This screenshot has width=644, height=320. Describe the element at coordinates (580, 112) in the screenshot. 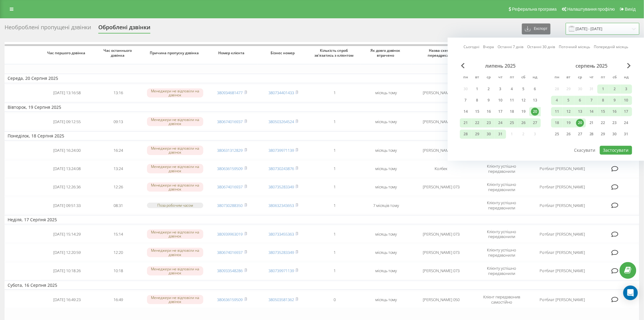

I see `div: ср 13 серп 2025 р.` at that location.